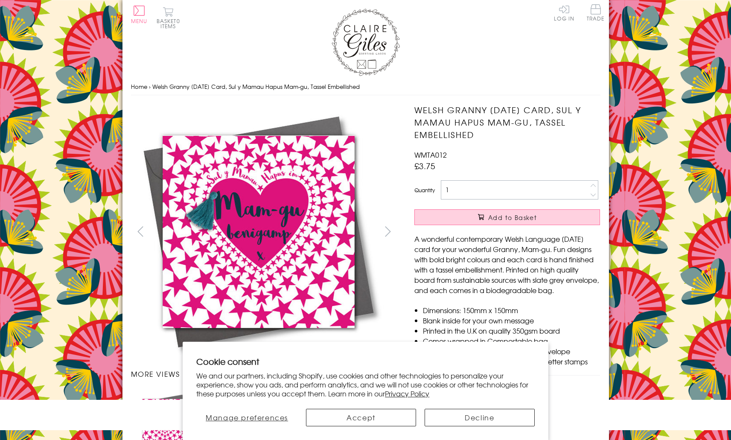 The height and width of the screenshot is (440, 731). What do you see at coordinates (596, 13) in the screenshot?
I see `a: Trade` at bounding box center [596, 13].